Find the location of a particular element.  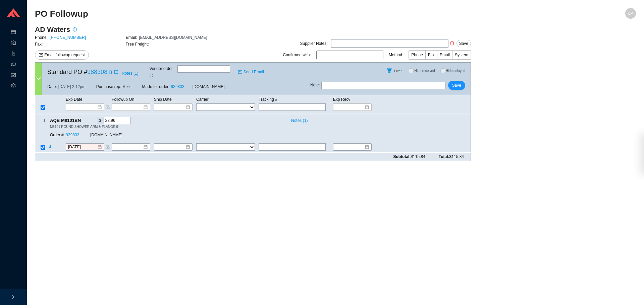

span: Filter is located at coordinates (398, 71).